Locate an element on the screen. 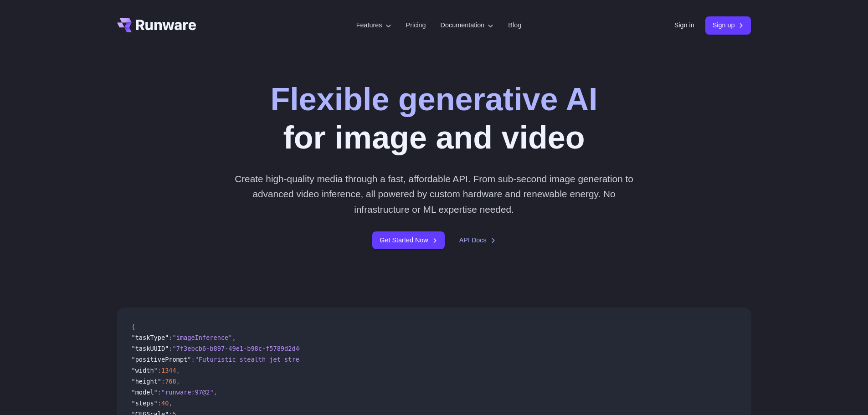 The image size is (868, 415). span: 1344 is located at coordinates (169, 371).